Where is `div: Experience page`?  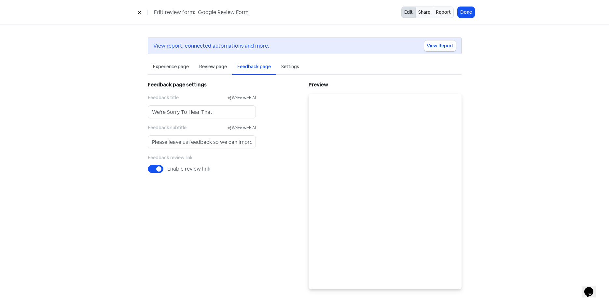 div: Experience page is located at coordinates (171, 66).